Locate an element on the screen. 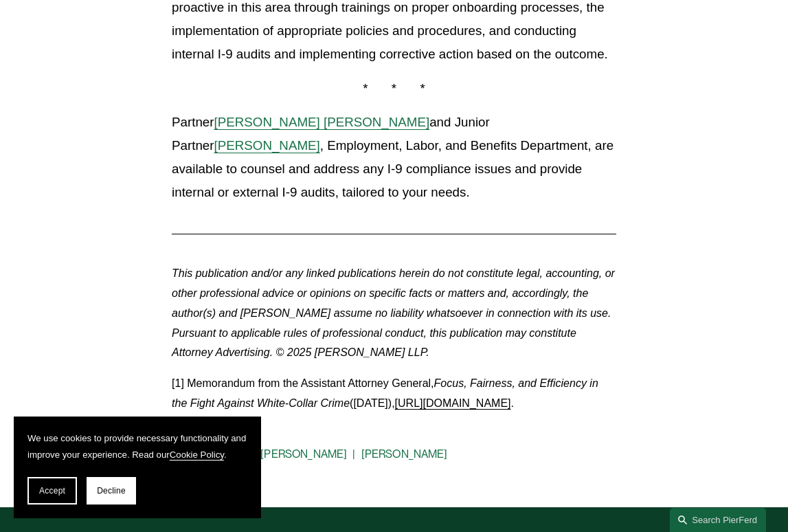  p: Partner and Junior Partner , Employment, Labor, and Benefits Department, are available to counsel... is located at coordinates (394, 157).